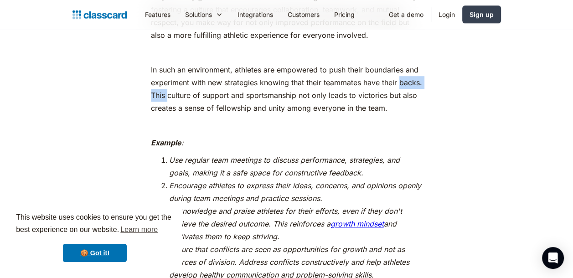 The height and width of the screenshot is (278, 573). I want to click on a: Get a demo, so click(406, 14).